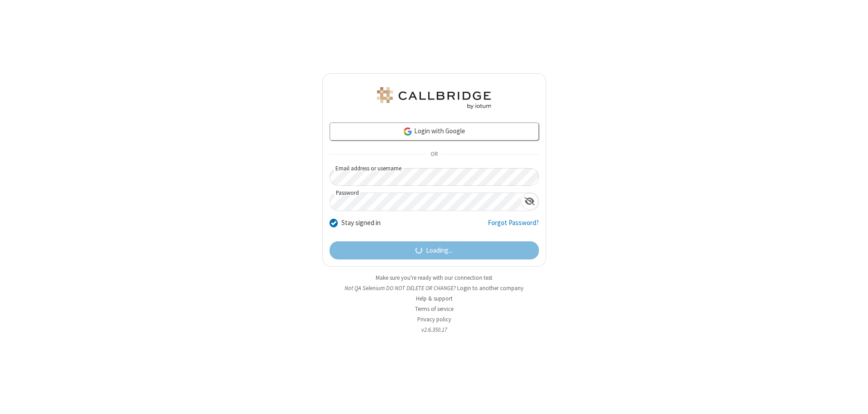 This screenshot has height=414, width=868. Describe the element at coordinates (434, 250) in the screenshot. I see `button: Loading...` at that location.